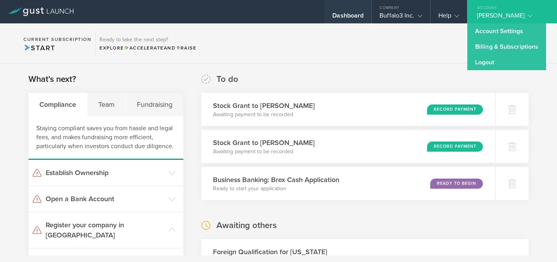 The width and height of the screenshot is (557, 262). I want to click on h3: Ready to take the next step?, so click(148, 40).